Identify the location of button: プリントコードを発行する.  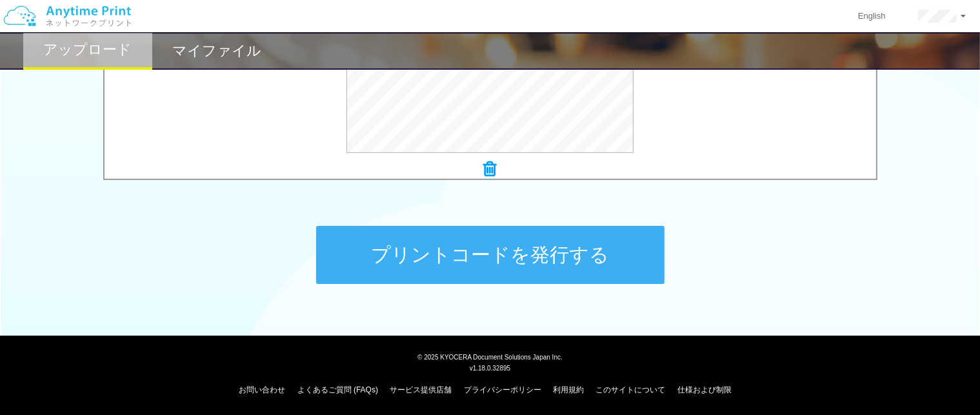
(490, 255).